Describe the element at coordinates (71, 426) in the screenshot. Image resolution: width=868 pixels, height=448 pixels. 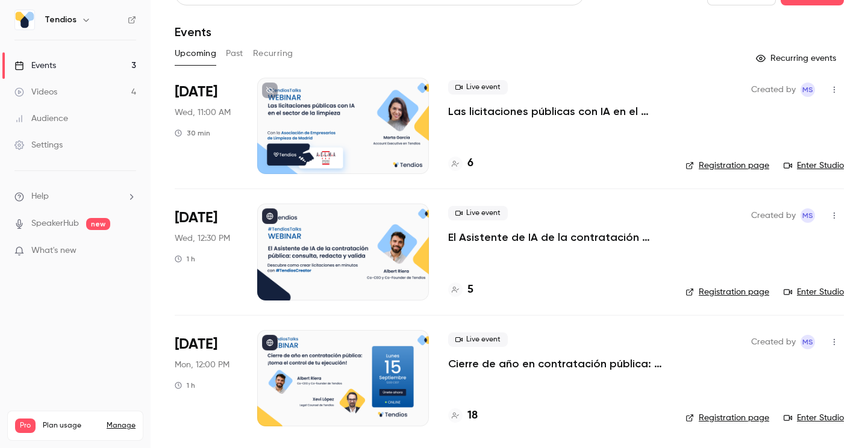
I see `span: Plan usage` at that location.